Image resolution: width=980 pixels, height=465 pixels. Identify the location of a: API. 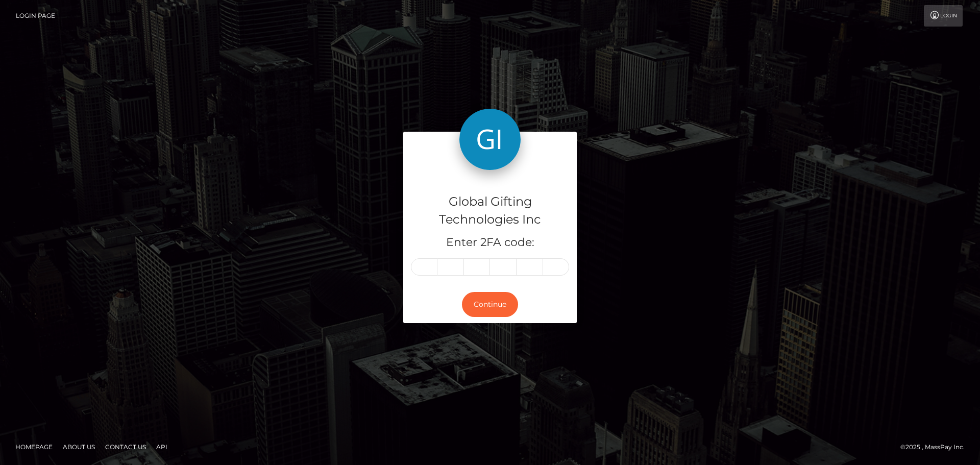
(162, 446).